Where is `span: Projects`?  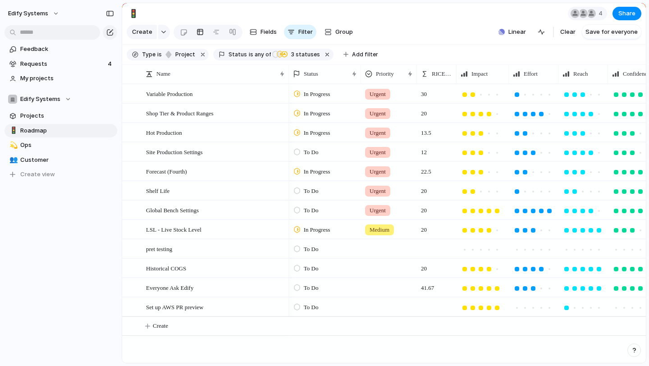 span: Projects is located at coordinates (67, 116).